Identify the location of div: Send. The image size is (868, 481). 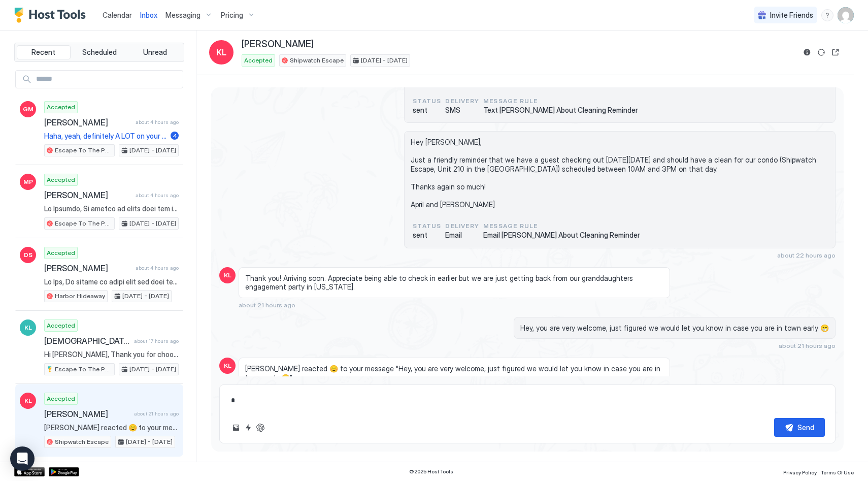
(806, 427).